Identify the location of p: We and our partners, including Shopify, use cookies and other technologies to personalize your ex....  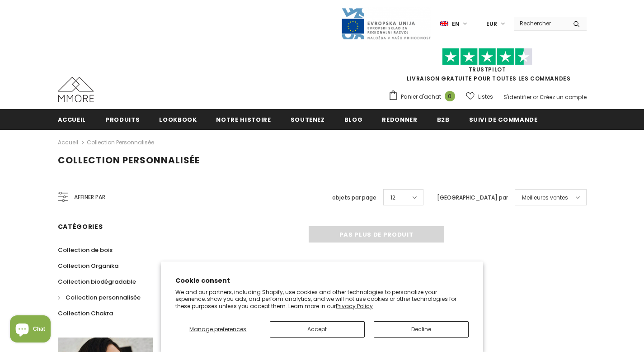
(322, 299).